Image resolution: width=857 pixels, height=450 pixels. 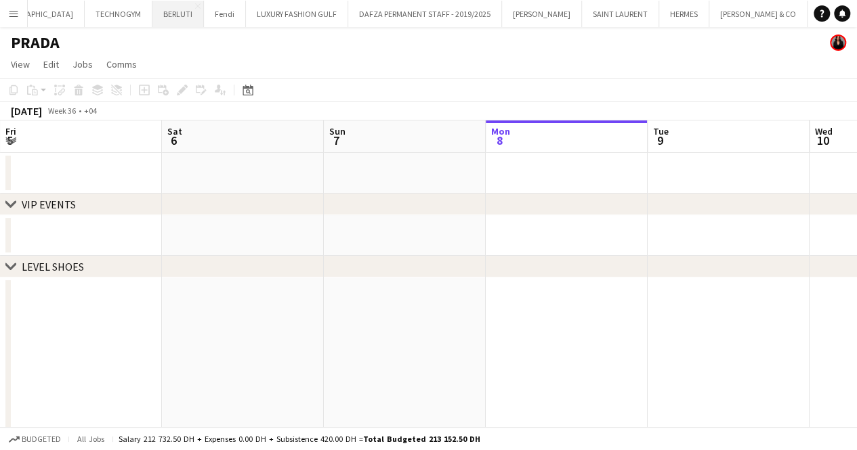 What do you see at coordinates (175, 131) in the screenshot?
I see `span: Sat` at bounding box center [175, 131].